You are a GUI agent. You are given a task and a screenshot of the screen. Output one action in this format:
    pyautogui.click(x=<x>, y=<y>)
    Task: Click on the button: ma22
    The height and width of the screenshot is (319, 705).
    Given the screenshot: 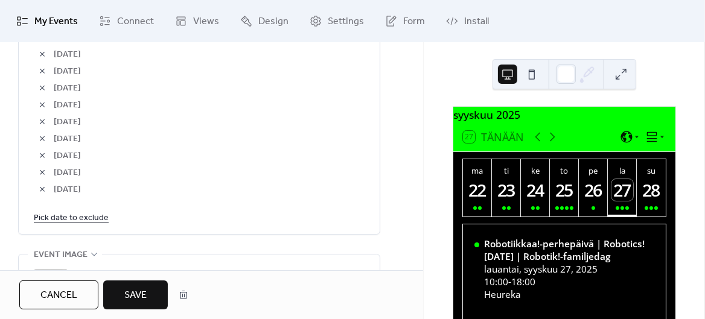 What is the action you would take?
    pyautogui.click(x=478, y=188)
    